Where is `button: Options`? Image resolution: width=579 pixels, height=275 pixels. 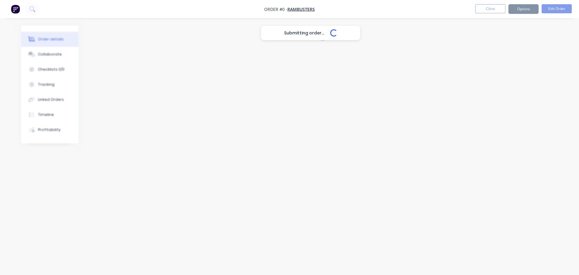 button: Options is located at coordinates (524, 9).